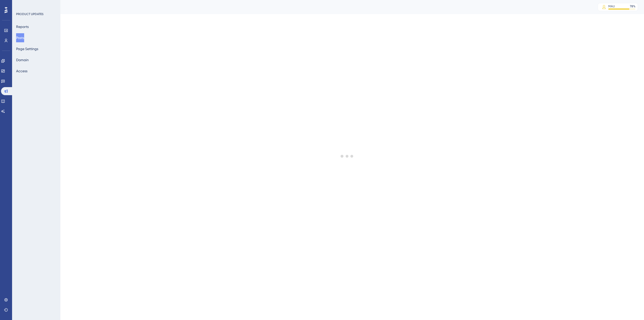 This screenshot has width=644, height=320. I want to click on button: Domain, so click(22, 60).